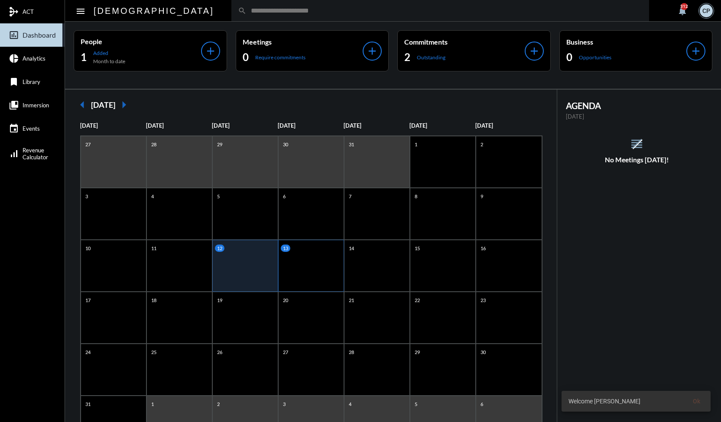  Describe the element at coordinates (431, 57) in the screenshot. I see `p: Outstanding` at that location.